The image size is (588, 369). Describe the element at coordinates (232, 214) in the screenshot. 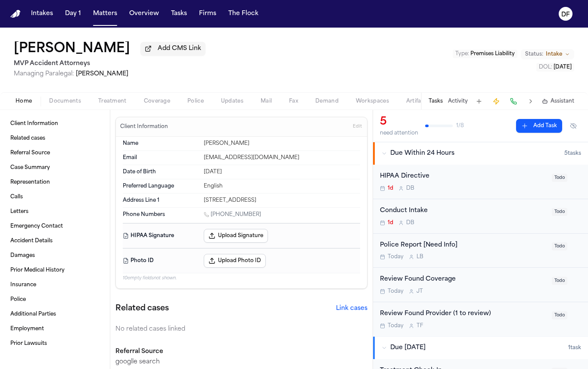

I see `a: Call 1 (949) 795-5217` at that location.